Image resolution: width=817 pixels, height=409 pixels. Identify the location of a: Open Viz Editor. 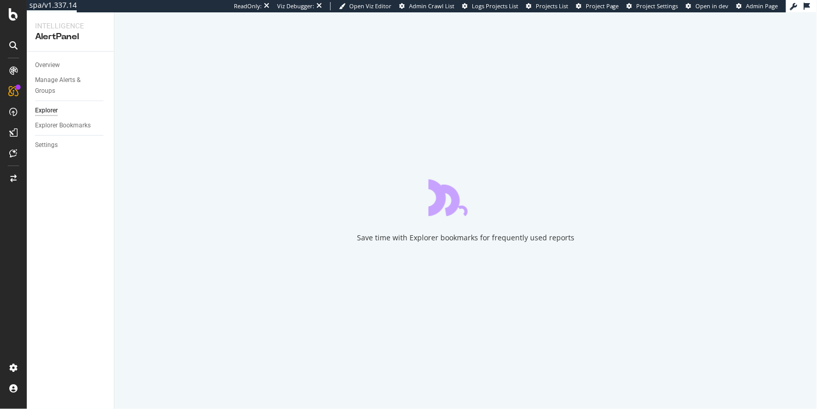
(365, 6).